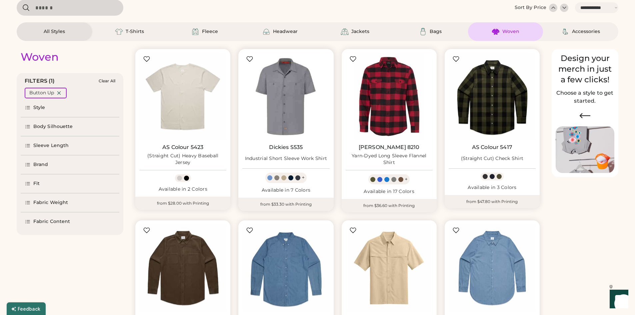 This screenshot has height=315, width=635. I want to click on div: from $33.30 with Printing, so click(286, 204).